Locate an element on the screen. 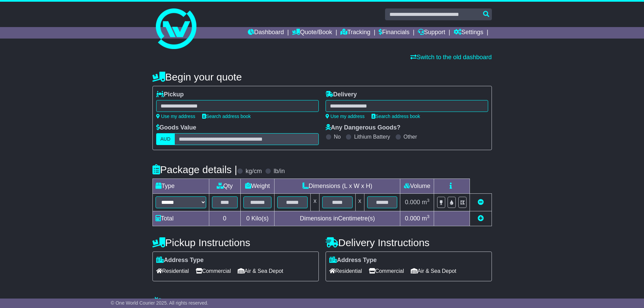 The image size is (644, 308). h4: Begin your quote is located at coordinates (322, 77).